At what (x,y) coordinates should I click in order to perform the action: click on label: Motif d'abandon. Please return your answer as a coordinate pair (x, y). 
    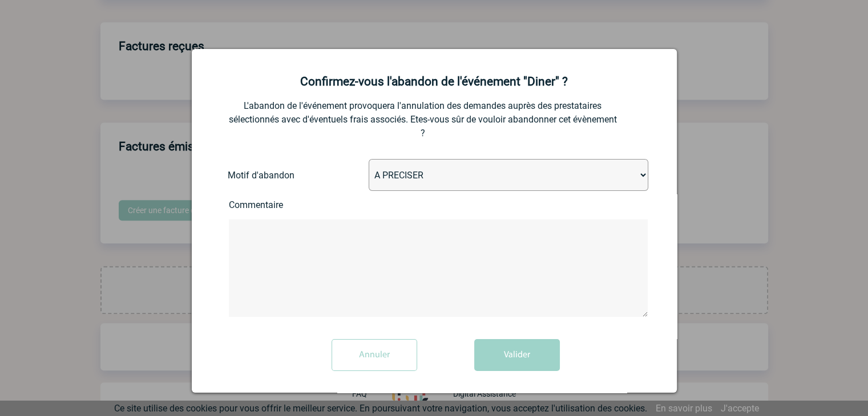
    Looking at the image, I should click on (272, 175).